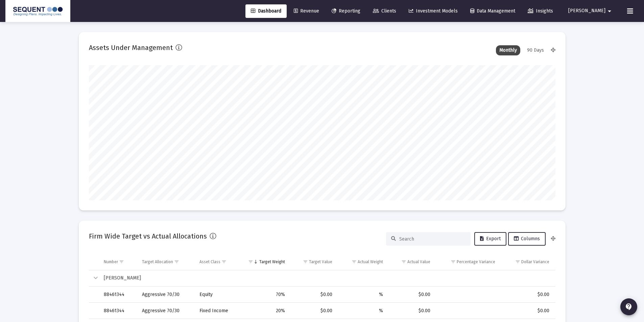 This screenshot has height=322, width=644. What do you see at coordinates (370, 262) in the screenshot?
I see `div: Actual Weight` at bounding box center [370, 262].